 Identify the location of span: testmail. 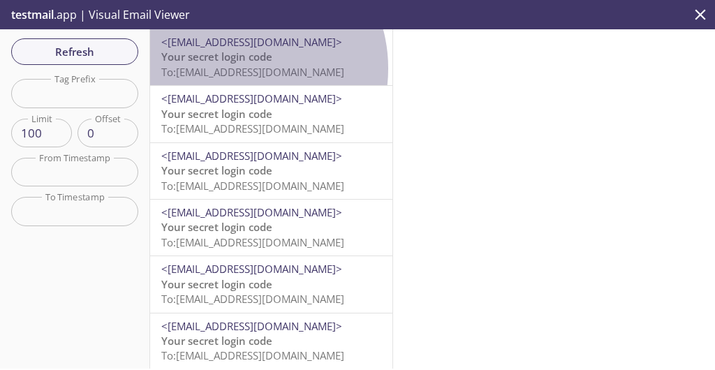
(32, 15).